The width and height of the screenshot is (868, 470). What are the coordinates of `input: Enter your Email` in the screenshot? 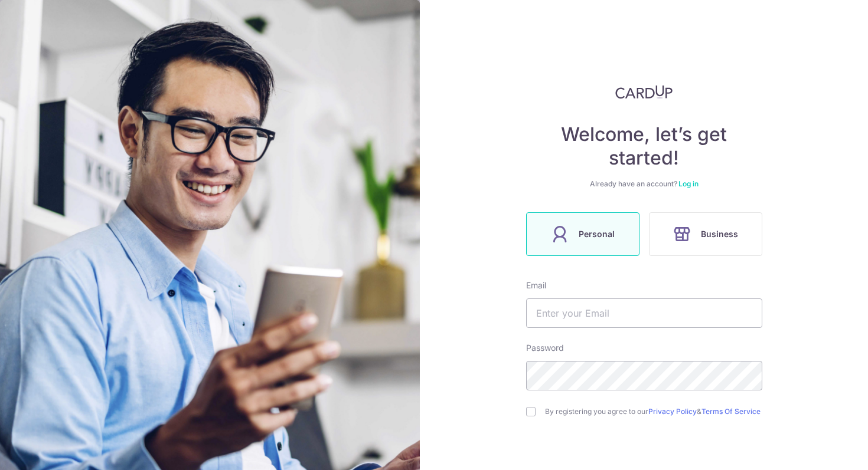 It's located at (644, 313).